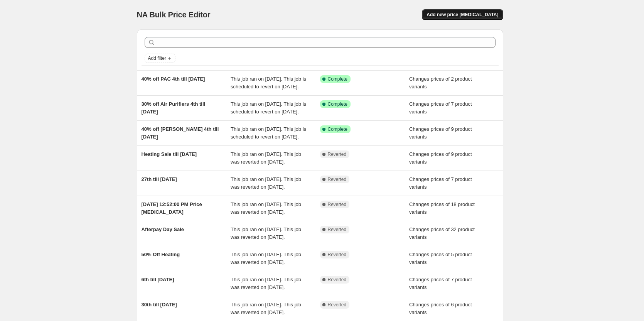 Image resolution: width=644 pixels, height=321 pixels. What do you see at coordinates (440, 258) in the screenshot?
I see `span: Changes prices of 5 product variants` at bounding box center [440, 258].